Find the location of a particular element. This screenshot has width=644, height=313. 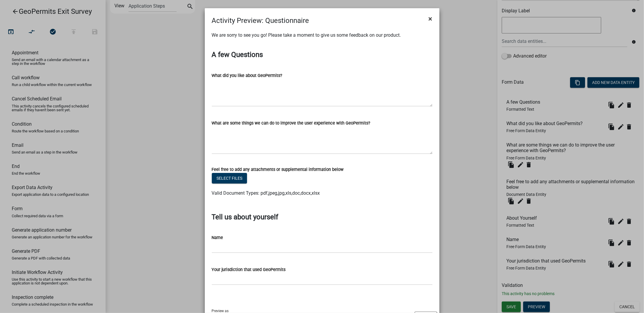

button: Close is located at coordinates (430, 19).